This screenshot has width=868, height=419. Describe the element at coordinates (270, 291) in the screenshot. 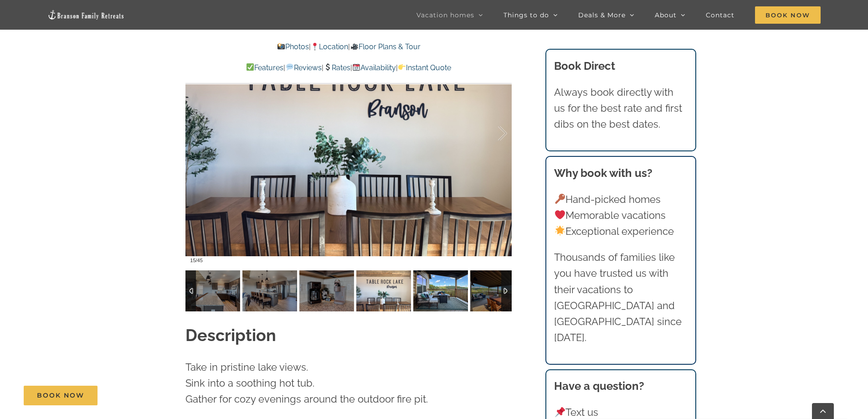

I see `img: Dreamweaver-Cabin-at-Table-Rock-Lake-1013-scaled.jpg-nggid042876-ngg0dyn-120x90-00f0w010c011r110f...` at that location.